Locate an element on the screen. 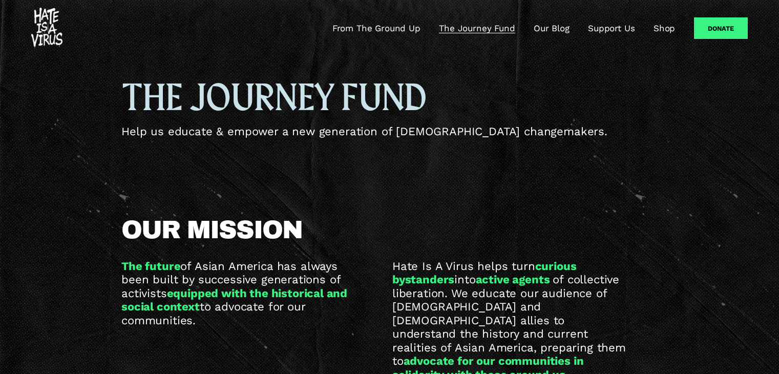 This screenshot has height=374, width=779. span: THE JOURNEY FUND is located at coordinates (273, 98).